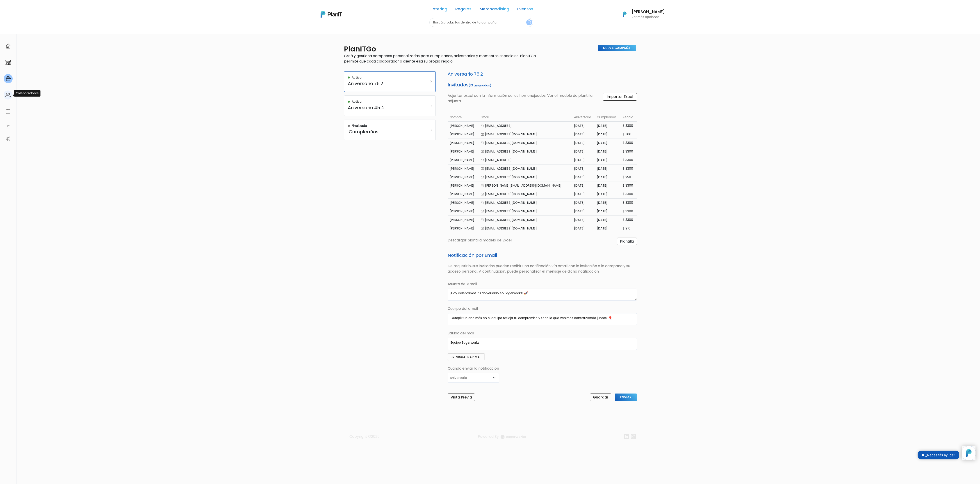  I want to click on div: $ 250, so click(629, 177).